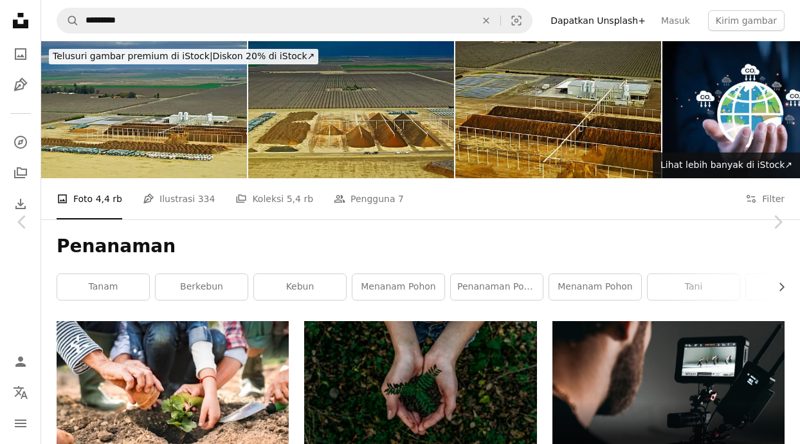 Image resolution: width=800 pixels, height=444 pixels. I want to click on a: tanaman hijau, so click(420, 387).